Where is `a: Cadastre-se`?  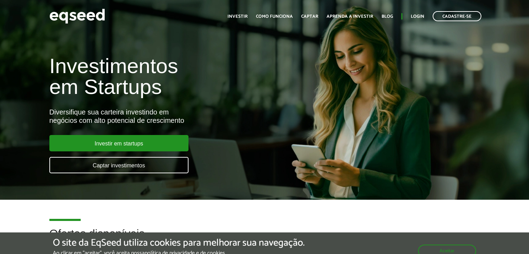 a: Cadastre-se is located at coordinates (457, 16).